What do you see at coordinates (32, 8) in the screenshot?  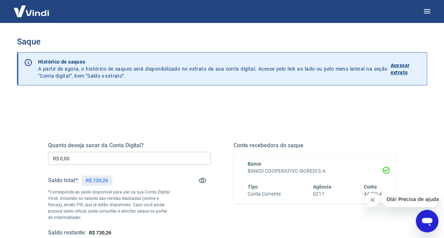 I see `span: Olá! Precisa de ajuda?` at bounding box center [32, 8].